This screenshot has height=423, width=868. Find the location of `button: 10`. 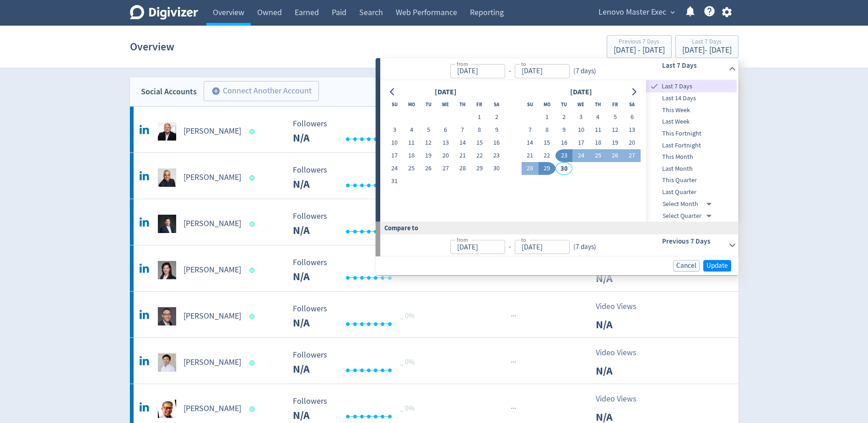

button: 10 is located at coordinates (394, 143).